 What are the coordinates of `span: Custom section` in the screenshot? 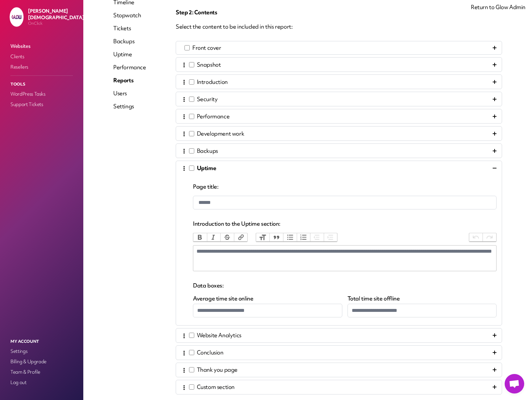 It's located at (216, 387).